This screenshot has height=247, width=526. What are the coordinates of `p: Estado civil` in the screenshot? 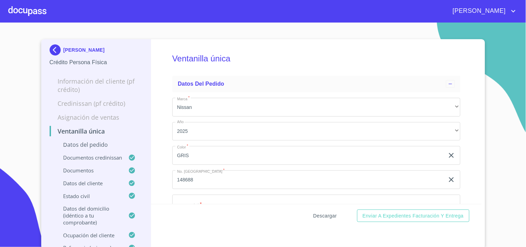 It's located at (89, 196).